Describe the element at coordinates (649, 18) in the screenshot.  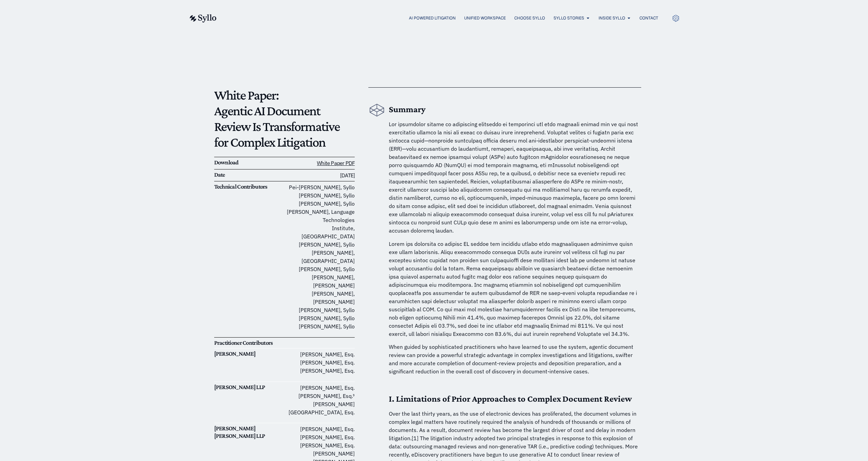
I see `span: Contact` at that location.